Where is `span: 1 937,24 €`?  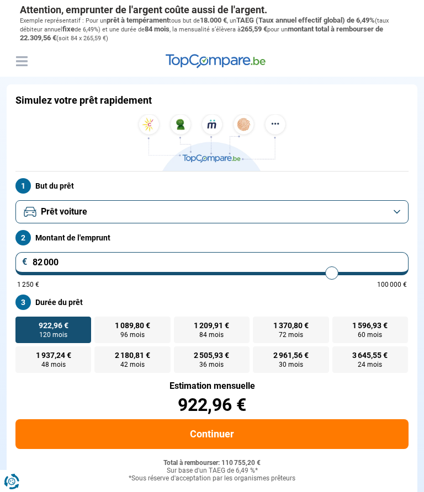 span: 1 937,24 € is located at coordinates (54, 354).